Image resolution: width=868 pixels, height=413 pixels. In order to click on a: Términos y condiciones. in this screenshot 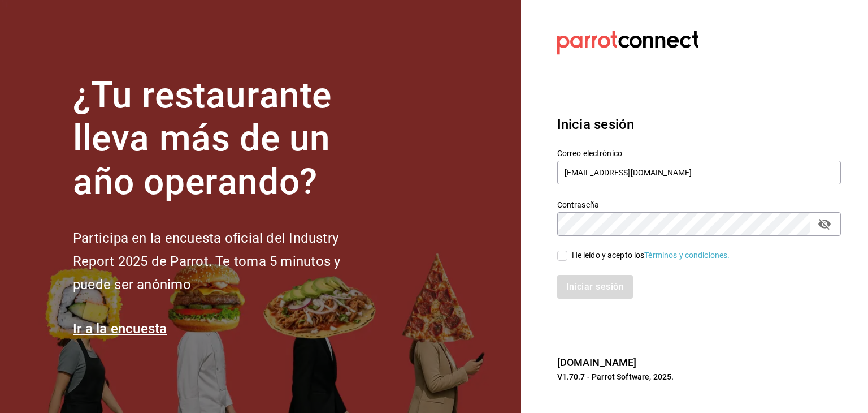, I will do `click(687, 255)`.